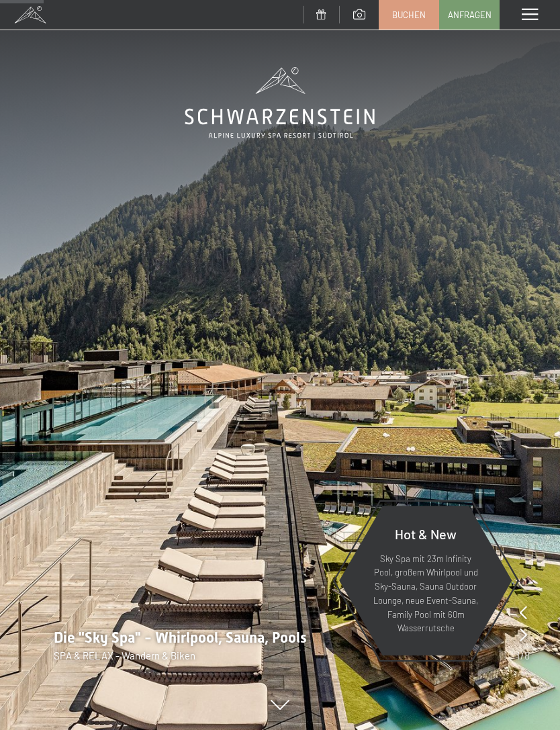 Image resolution: width=560 pixels, height=730 pixels. I want to click on span: Hot & New, so click(425, 534).